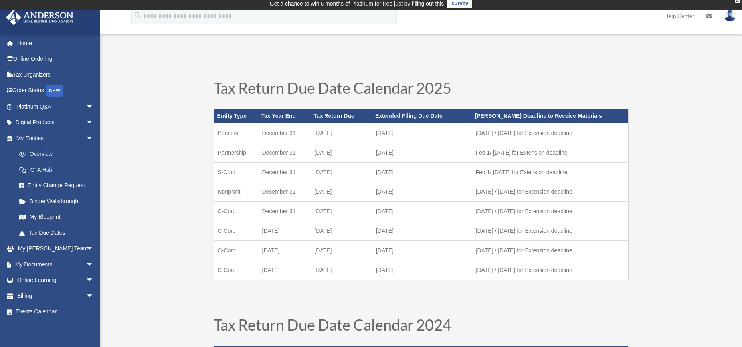 Image resolution: width=742 pixels, height=347 pixels. What do you see at coordinates (58, 217) in the screenshot?
I see `a: My Blueprint` at bounding box center [58, 217].